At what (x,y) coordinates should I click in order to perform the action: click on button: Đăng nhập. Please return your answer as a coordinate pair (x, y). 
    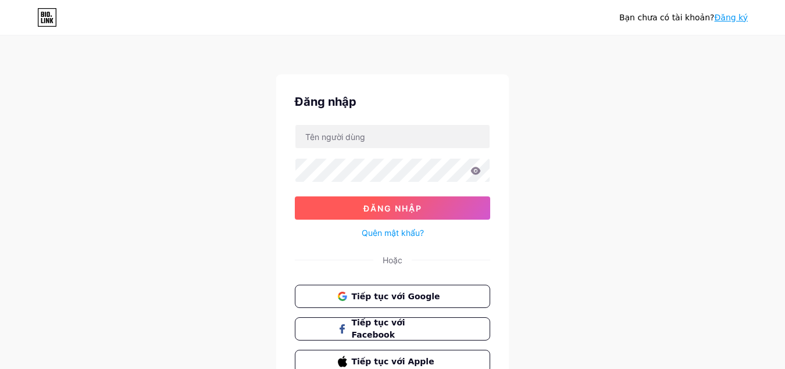
    Looking at the image, I should click on (393, 208).